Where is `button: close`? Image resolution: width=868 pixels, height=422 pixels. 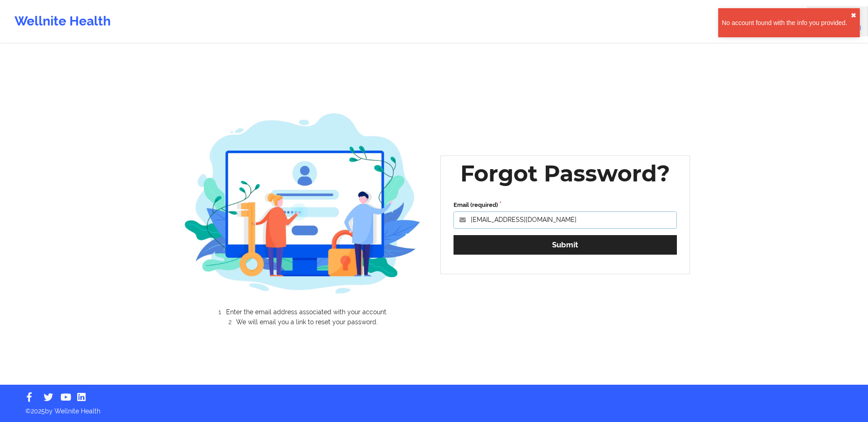 button: close is located at coordinates (854, 15).